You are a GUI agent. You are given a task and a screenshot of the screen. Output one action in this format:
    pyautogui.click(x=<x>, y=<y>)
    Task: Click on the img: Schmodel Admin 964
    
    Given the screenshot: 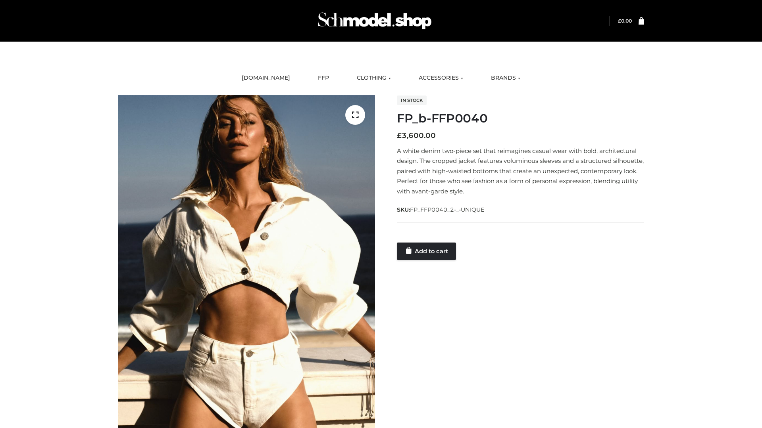 What is the action you would take?
    pyautogui.click(x=375, y=21)
    